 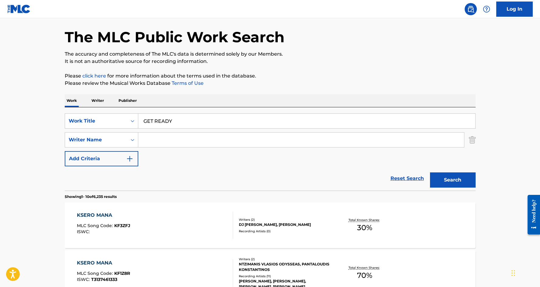 I want to click on div: Need help?, so click(x=11, y=21).